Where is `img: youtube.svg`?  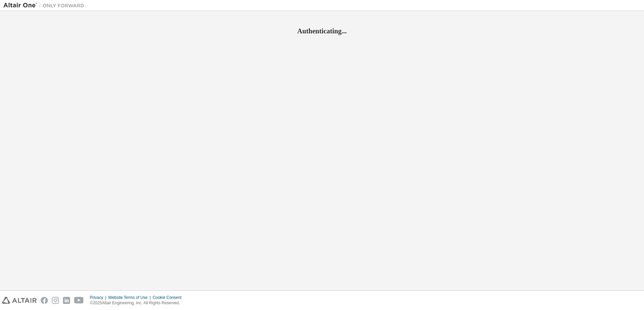
img: youtube.svg is located at coordinates (79, 300).